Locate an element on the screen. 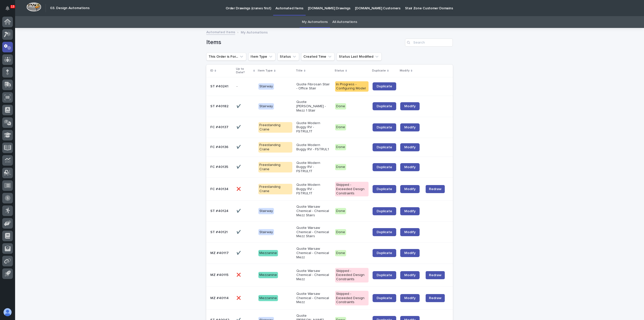 The image size is (644, 320). button: Status is located at coordinates (288, 57).